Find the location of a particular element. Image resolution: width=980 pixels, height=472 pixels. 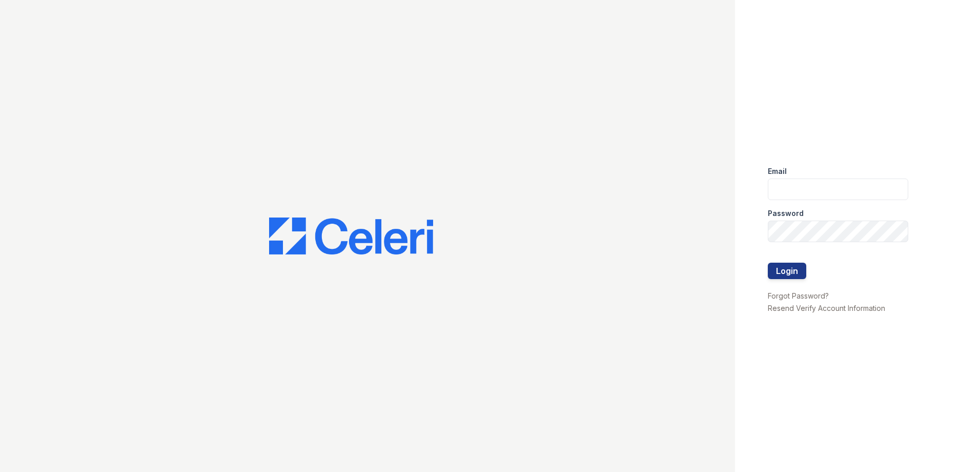

label: Password is located at coordinates (785, 214).